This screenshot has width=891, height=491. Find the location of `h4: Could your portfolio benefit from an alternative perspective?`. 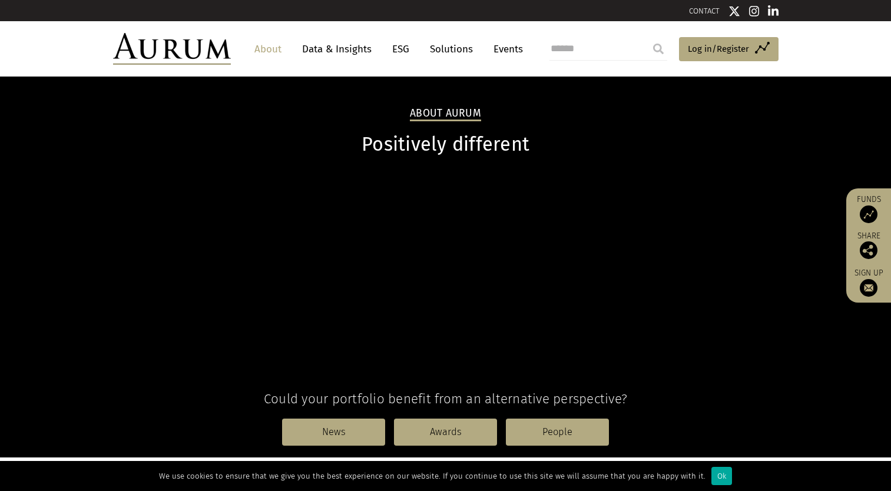

h4: Could your portfolio benefit from an alternative perspective? is located at coordinates (446, 399).